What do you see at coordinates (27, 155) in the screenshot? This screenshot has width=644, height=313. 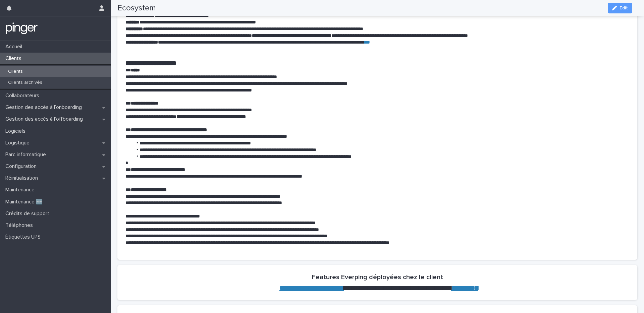 I see `p: Parc informatique` at bounding box center [27, 155].